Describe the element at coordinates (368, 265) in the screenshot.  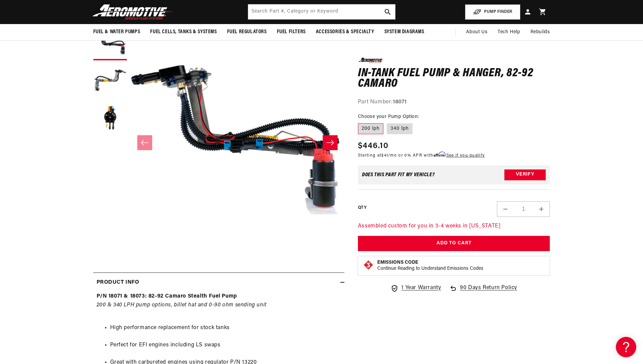
I see `img: Emissions code` at that location.